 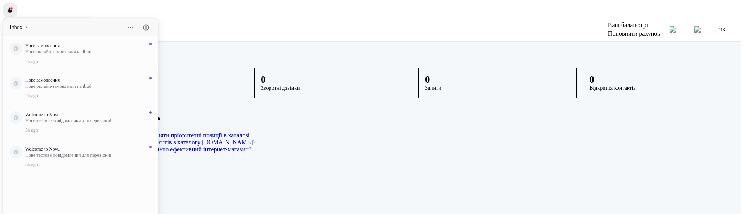 What do you see at coordinates (722, 29) in the screenshot?
I see `span: uk` at bounding box center [722, 29].